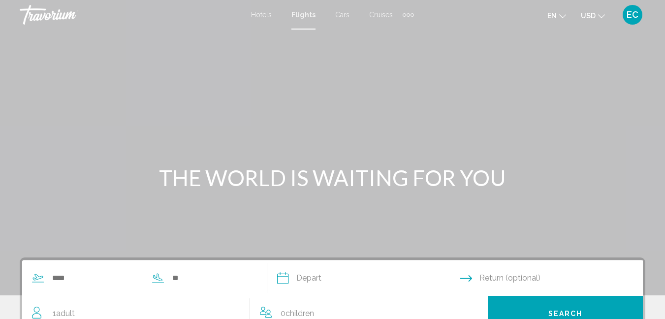  What do you see at coordinates (342, 15) in the screenshot?
I see `a: Cars` at bounding box center [342, 15].